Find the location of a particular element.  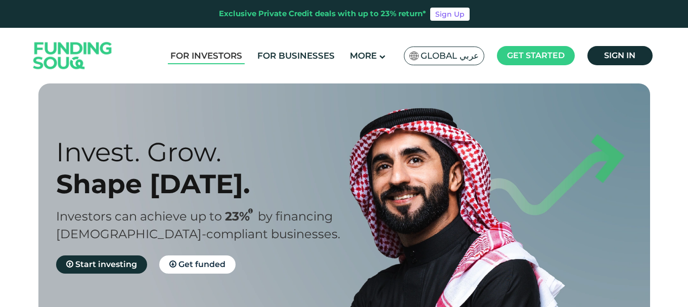

i: 23% IRR (expected) ~ 15% Net yield (expected) is located at coordinates (250, 211).